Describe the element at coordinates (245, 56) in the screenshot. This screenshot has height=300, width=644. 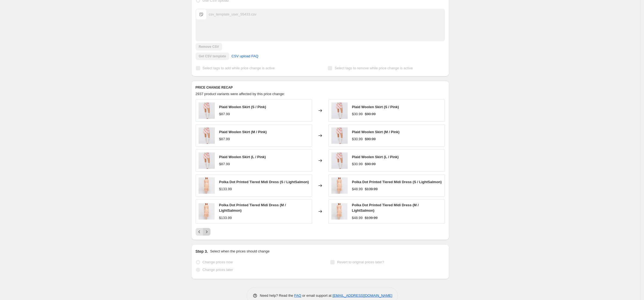
I see `a: CSV upload FAQ` at that location.